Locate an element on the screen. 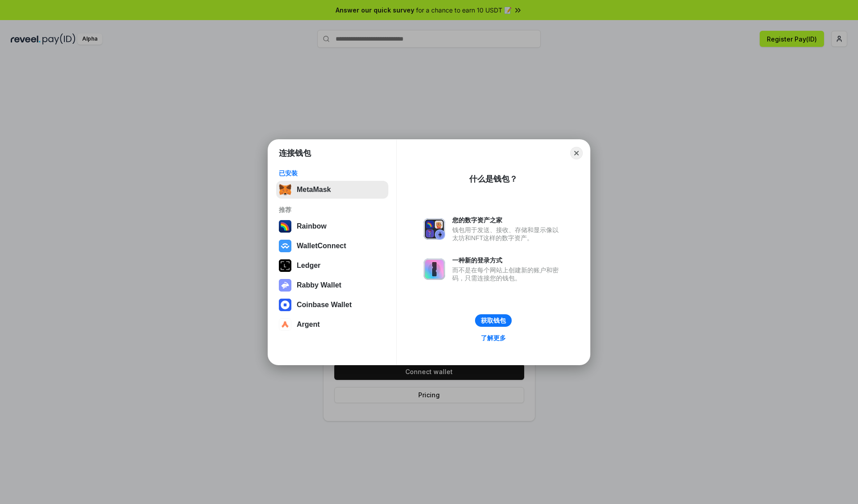 The image size is (858, 504). img: svg+xml,%3Csvg%20xmlns%3D%22http%3A%2F%2Fwww.w3.org%2F2000%2Fsvg%22%20width%3D%2228%22%20height%3... is located at coordinates (285, 266).